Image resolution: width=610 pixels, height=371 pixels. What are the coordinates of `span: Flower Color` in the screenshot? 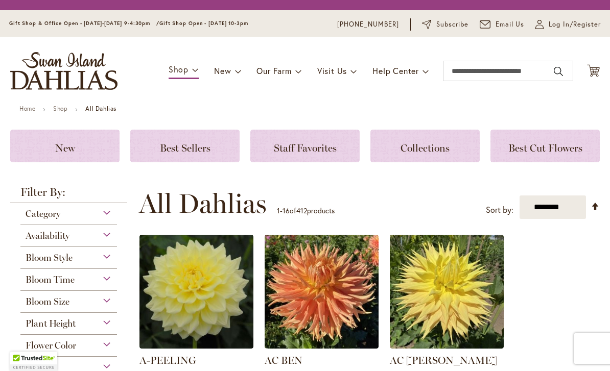 It's located at (51, 346).